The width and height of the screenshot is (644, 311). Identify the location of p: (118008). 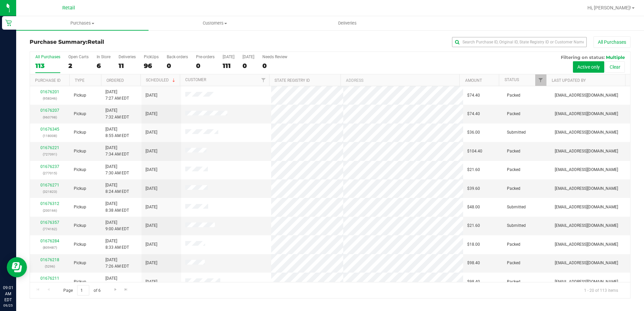
(50, 136).